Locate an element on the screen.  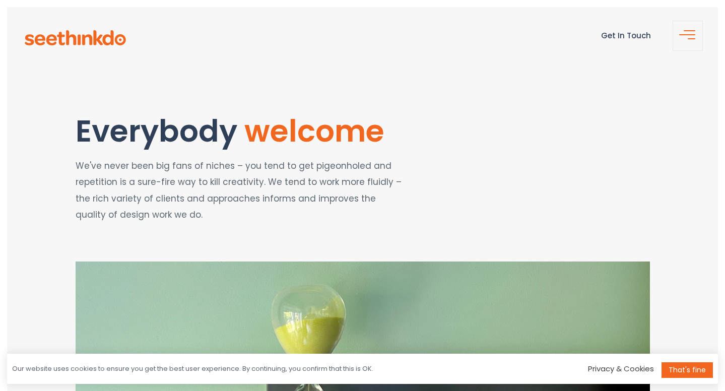
a: Get In Touch is located at coordinates (626, 35).